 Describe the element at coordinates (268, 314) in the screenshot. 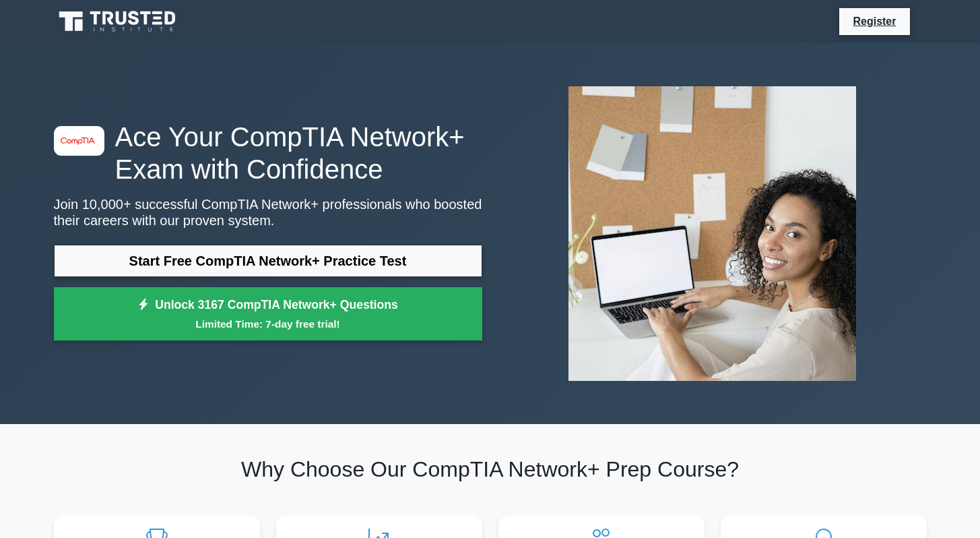

I see `a: Unlock 3167 CompTIA Network+ QuestionsLimited Time: 7-day free trial!` at that location.